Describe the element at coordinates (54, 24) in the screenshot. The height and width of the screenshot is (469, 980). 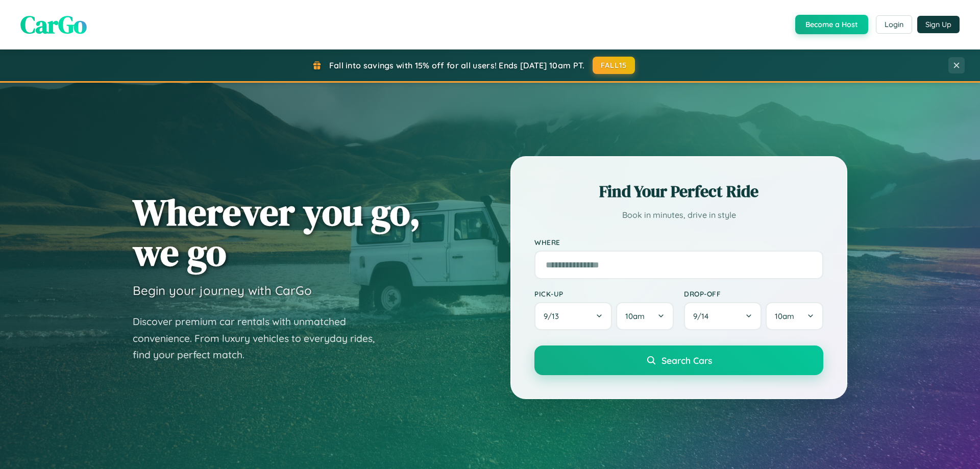
I see `span: CarGo` at that location.